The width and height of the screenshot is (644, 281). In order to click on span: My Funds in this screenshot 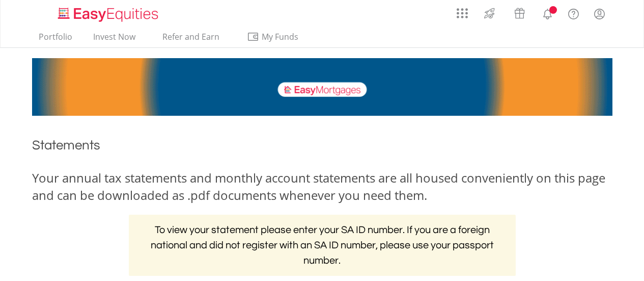, I will do `click(280, 37)`.